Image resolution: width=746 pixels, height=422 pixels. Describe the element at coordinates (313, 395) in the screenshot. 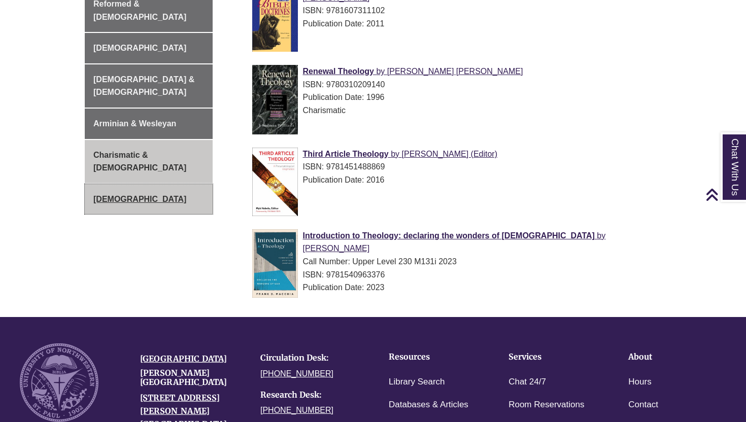

I see `h4: Research Desk:` at that location.